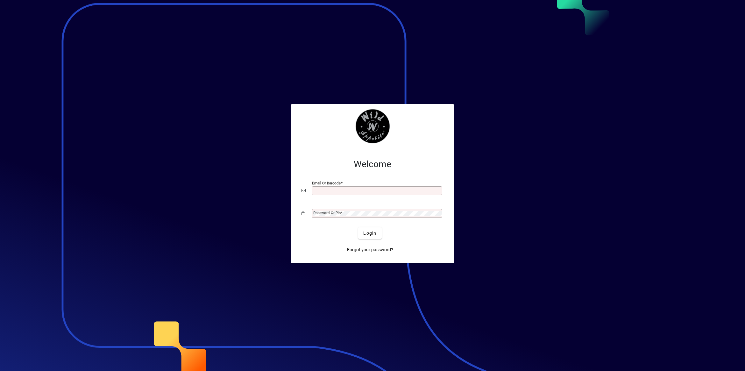 The image size is (745, 371). What do you see at coordinates (370, 250) in the screenshot?
I see `a: Forgot your password?` at bounding box center [370, 250].